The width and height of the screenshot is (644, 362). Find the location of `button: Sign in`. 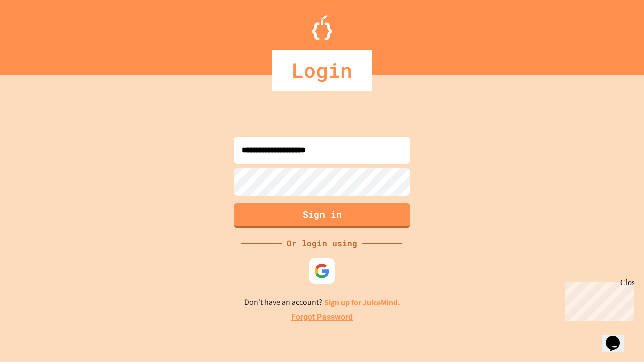

button: Sign in is located at coordinates (322, 215).